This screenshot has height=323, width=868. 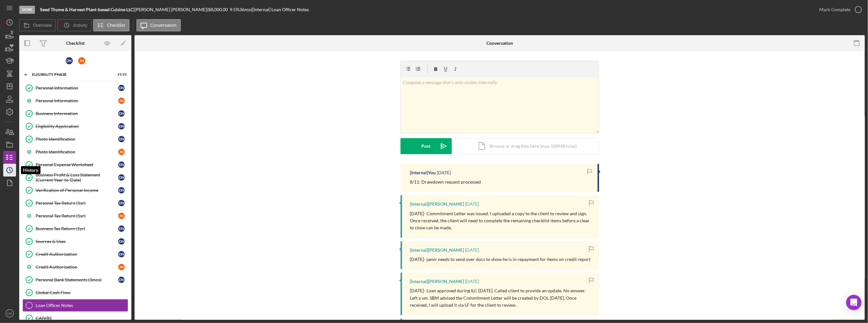 What do you see at coordinates (77, 242) in the screenshot?
I see `div: Sources & Uses` at bounding box center [77, 242].